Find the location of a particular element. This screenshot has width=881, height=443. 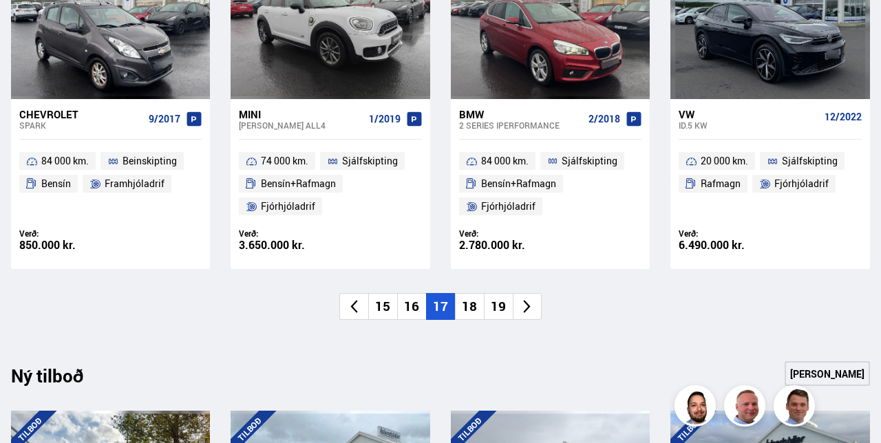

span: 74 000 km. is located at coordinates (284, 161).